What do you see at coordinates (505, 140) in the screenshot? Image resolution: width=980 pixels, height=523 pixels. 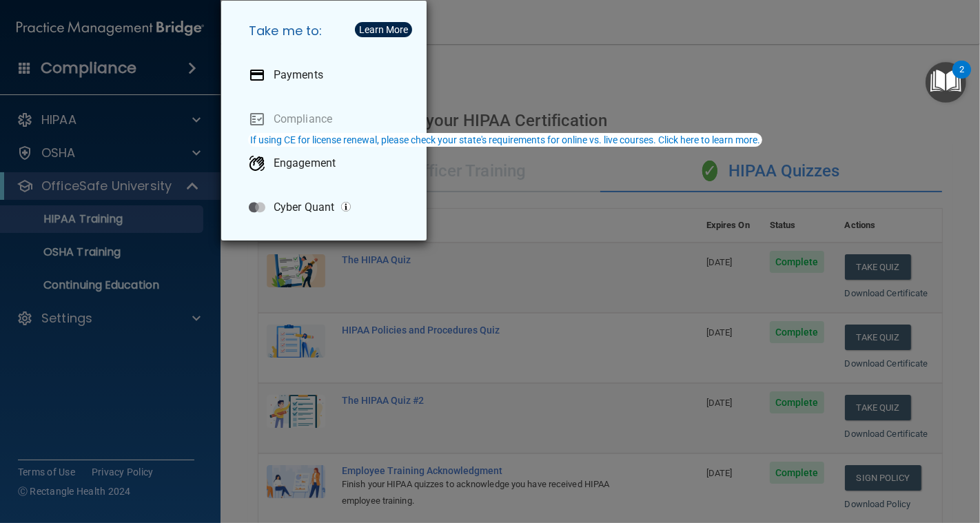 I see `button: If using CE for license renewal, please check your state's requirements for online vs. live cours...` at bounding box center [505, 140].